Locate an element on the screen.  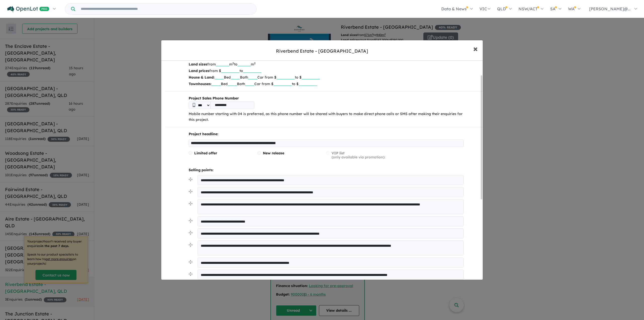
img: Phone icon is located at coordinates (194, 105).